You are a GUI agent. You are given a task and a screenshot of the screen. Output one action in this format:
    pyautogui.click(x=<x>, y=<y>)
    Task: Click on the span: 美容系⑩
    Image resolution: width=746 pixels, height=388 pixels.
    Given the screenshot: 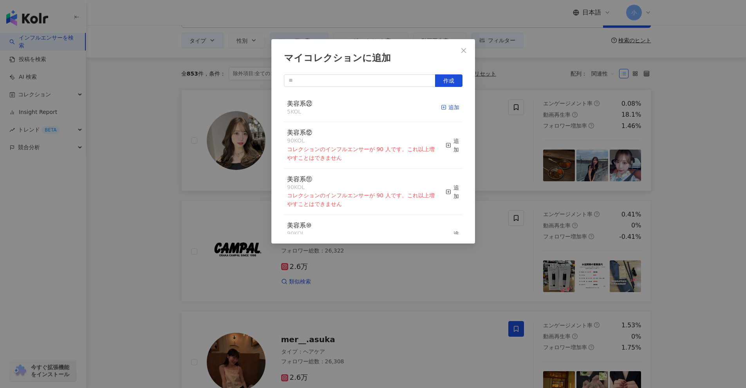 What is the action you would take?
    pyautogui.click(x=299, y=225)
    